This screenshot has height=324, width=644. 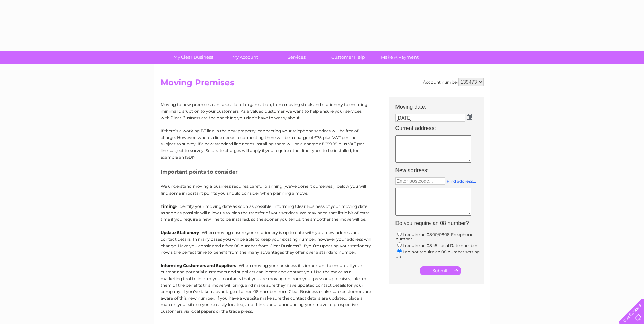 What do you see at coordinates (266, 213) in the screenshot?
I see `p: - Identify your moving date as soon as possible. Informing Clear Business of your moving date as ...` at bounding box center [266, 213].